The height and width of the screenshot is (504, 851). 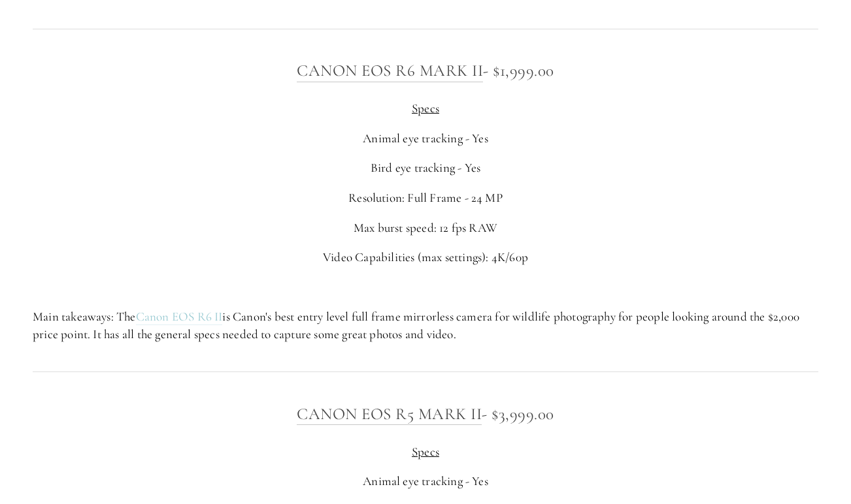 I want to click on p: Bird eye tracking - Yes, so click(x=425, y=168).